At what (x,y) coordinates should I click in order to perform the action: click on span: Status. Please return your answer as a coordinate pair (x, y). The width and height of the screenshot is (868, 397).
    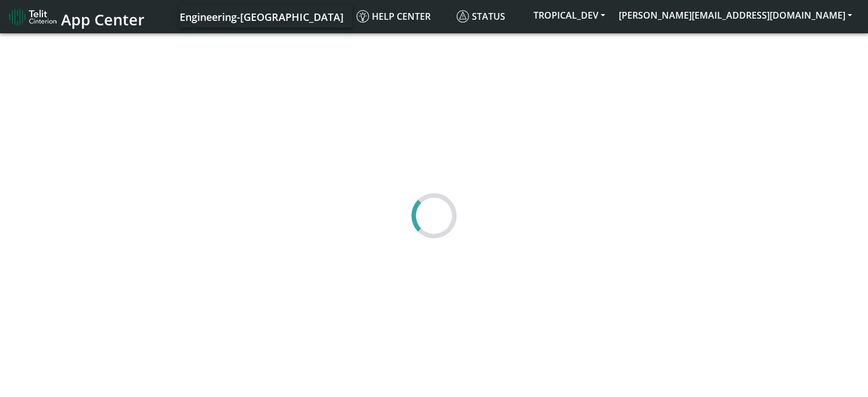
    Looking at the image, I should click on (481, 17).